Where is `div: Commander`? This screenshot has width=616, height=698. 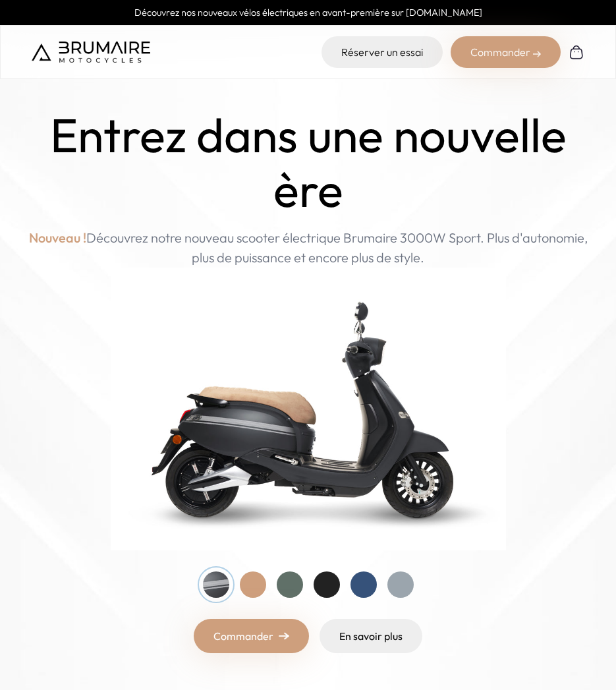 div: Commander is located at coordinates (505, 52).